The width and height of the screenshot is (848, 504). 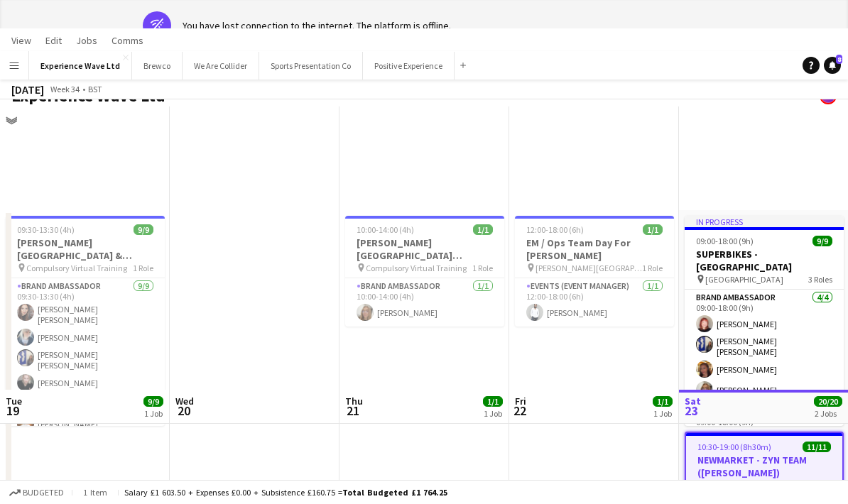 What do you see at coordinates (828, 413) in the screenshot?
I see `div: 2 Jobs` at bounding box center [828, 413].